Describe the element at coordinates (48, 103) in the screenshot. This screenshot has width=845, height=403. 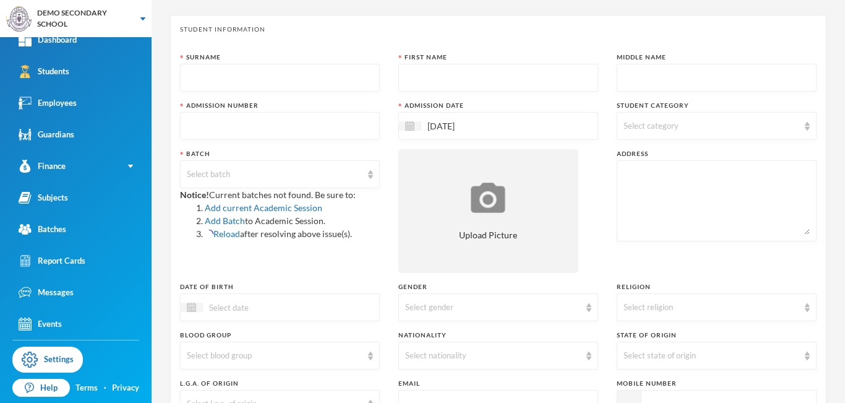
I see `div: Employees` at that location.